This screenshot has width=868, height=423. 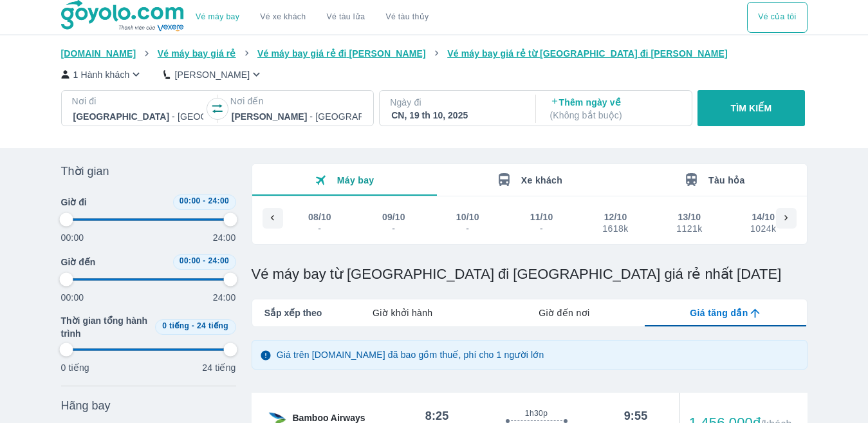 I want to click on p: 0 tiếng, so click(x=75, y=368).